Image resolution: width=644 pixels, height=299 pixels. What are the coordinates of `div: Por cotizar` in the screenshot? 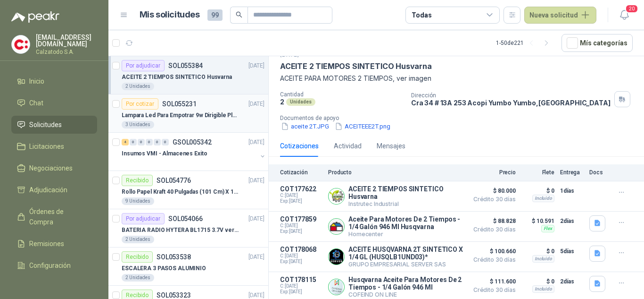 It's located at (140, 104).